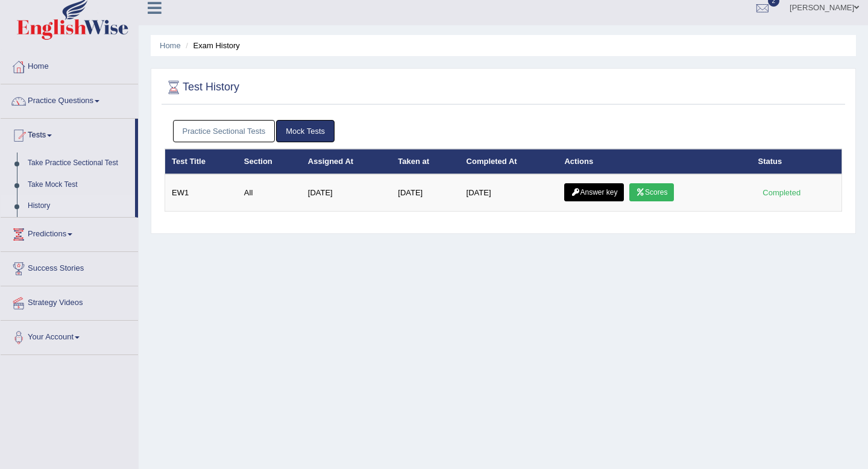 This screenshot has height=469, width=868. Describe the element at coordinates (201, 161) in the screenshot. I see `th: Test Title` at that location.